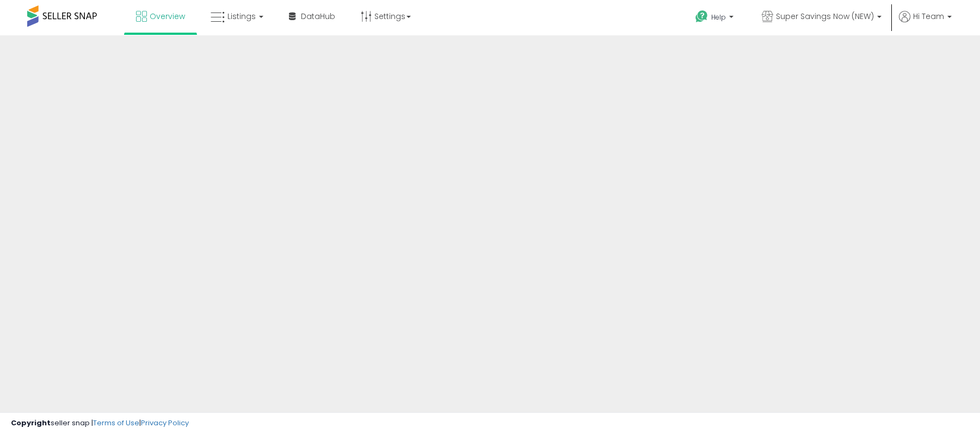 The image size is (980, 434). Describe the element at coordinates (167, 17) in the screenshot. I see `span: Overview` at that location.